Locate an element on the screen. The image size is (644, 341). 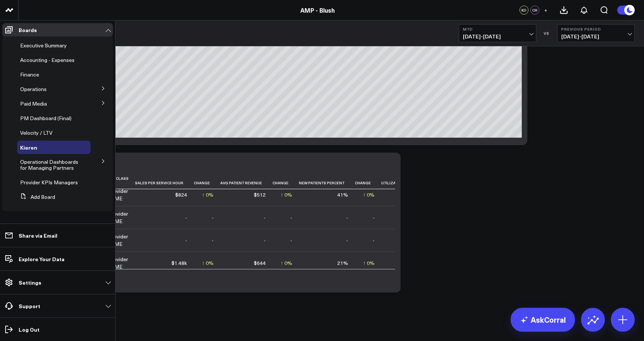
div: 21% is located at coordinates (342, 263).